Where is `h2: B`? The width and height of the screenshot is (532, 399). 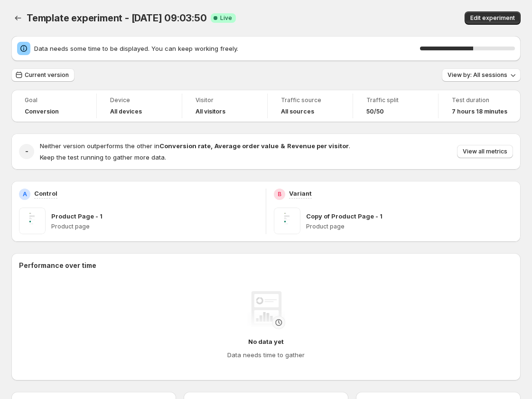 h2: B is located at coordinates (280, 194).